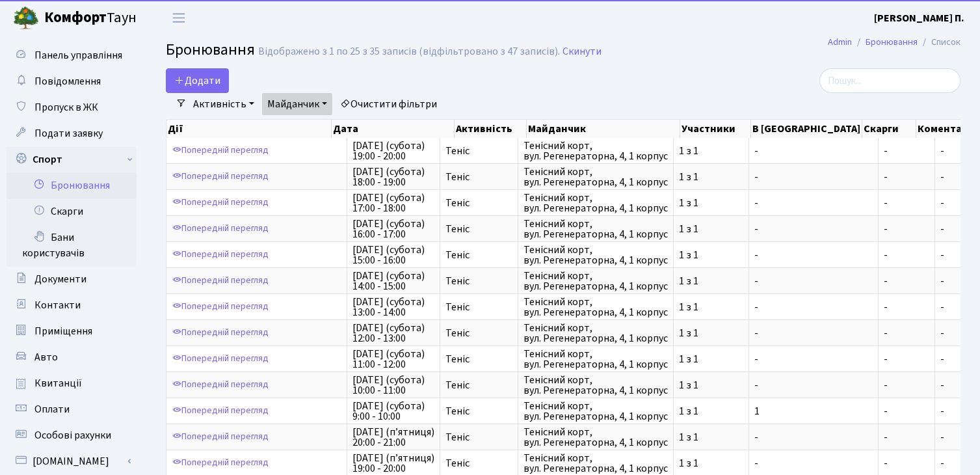 The width and height of the screenshot is (980, 475). What do you see at coordinates (582, 51) in the screenshot?
I see `a: Скинути` at bounding box center [582, 51].